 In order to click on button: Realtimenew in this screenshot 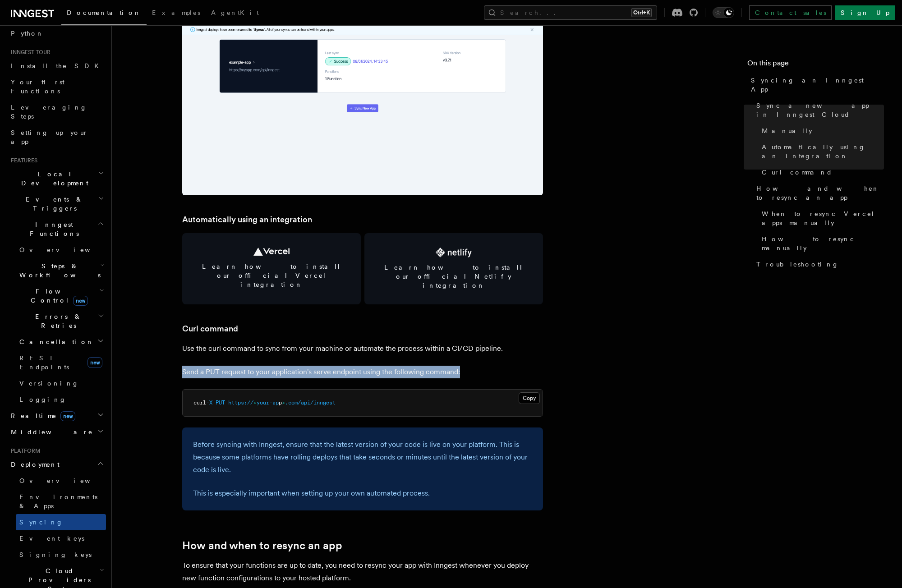, I will do `click(56, 416)`.